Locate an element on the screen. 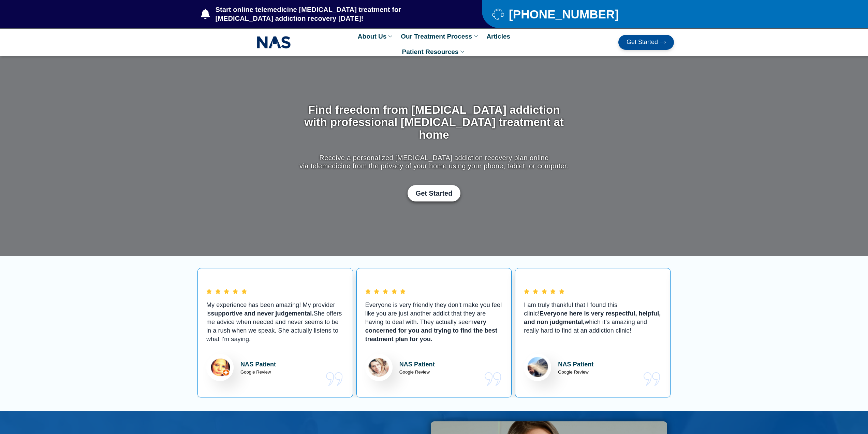 The height and width of the screenshot is (434, 868). b: very concerned for you and trying to find the best treatment plan for you. is located at coordinates (431, 330).